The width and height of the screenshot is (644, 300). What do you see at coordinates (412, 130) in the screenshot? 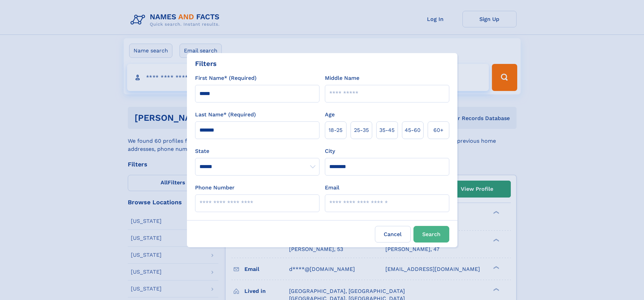
I see `span: 45‑60` at bounding box center [412, 130].